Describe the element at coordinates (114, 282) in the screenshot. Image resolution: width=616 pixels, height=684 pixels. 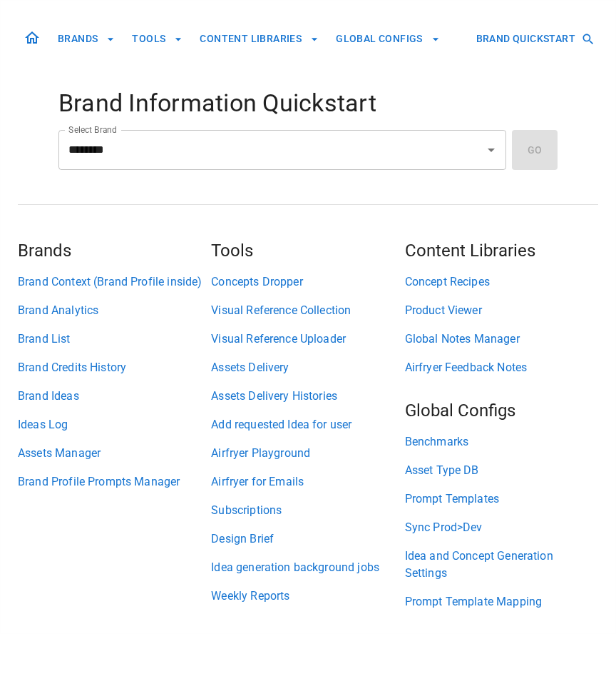
I see `a: Brand Context (Brand Profile inside)` at that location.